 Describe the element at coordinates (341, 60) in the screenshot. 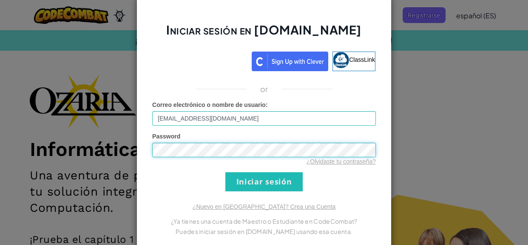

I see `img: classlink-logo-small.png` at that location.